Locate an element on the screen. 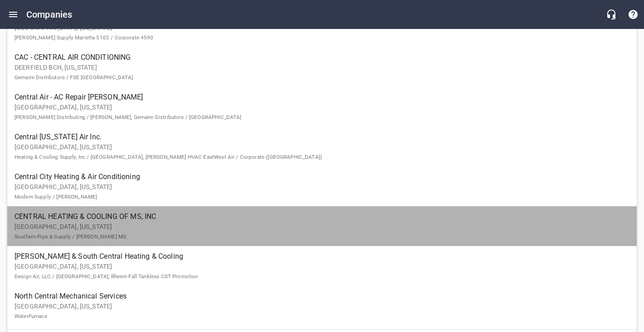  span: North Central Mechanical Services is located at coordinates (315, 296).